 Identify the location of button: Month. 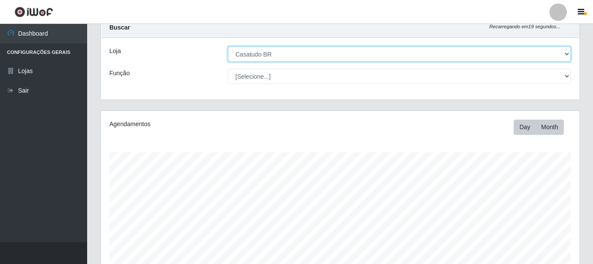
(549, 127).